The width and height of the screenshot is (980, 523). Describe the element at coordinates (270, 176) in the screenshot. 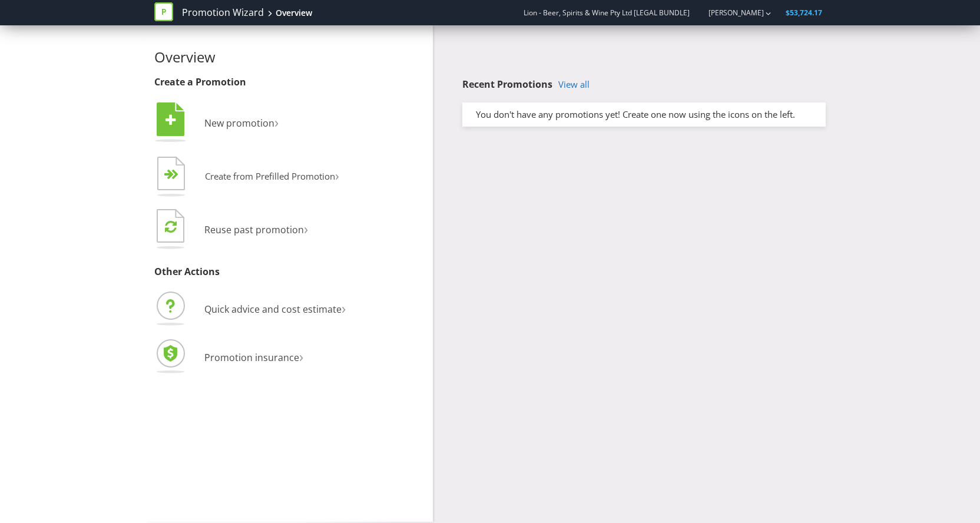

I see `span: Create from Prefilled Promotion` at that location.